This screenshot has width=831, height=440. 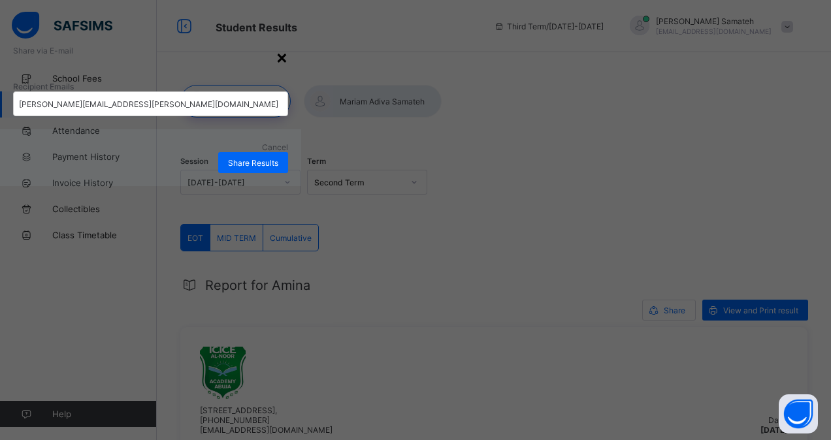 I want to click on span: Share via E-mail, so click(x=43, y=50).